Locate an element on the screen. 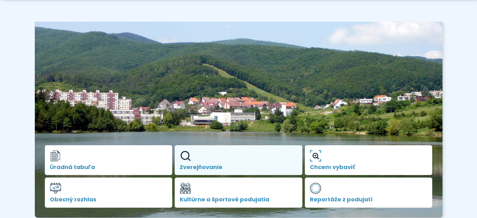 This screenshot has width=477, height=218. span: Chcem vybaviť is located at coordinates (368, 167).